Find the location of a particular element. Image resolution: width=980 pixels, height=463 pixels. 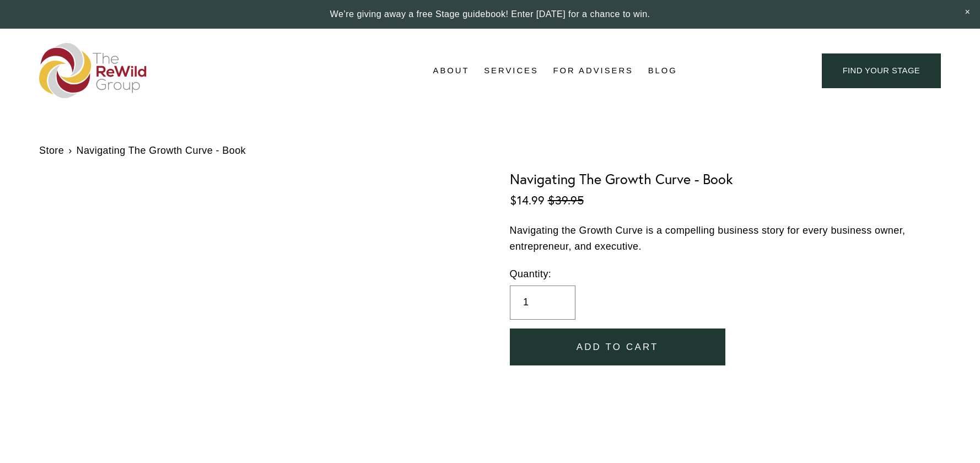

label: Quantity: is located at coordinates (726, 274).